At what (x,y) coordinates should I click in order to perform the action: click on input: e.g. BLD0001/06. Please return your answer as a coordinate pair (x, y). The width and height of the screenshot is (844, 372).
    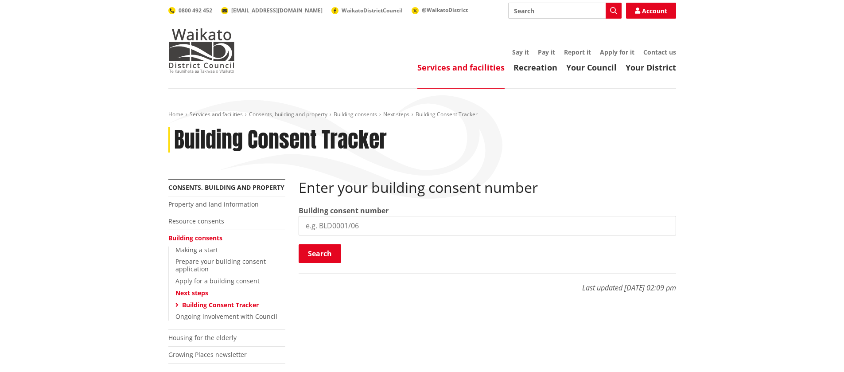
    Looking at the image, I should click on (487, 225).